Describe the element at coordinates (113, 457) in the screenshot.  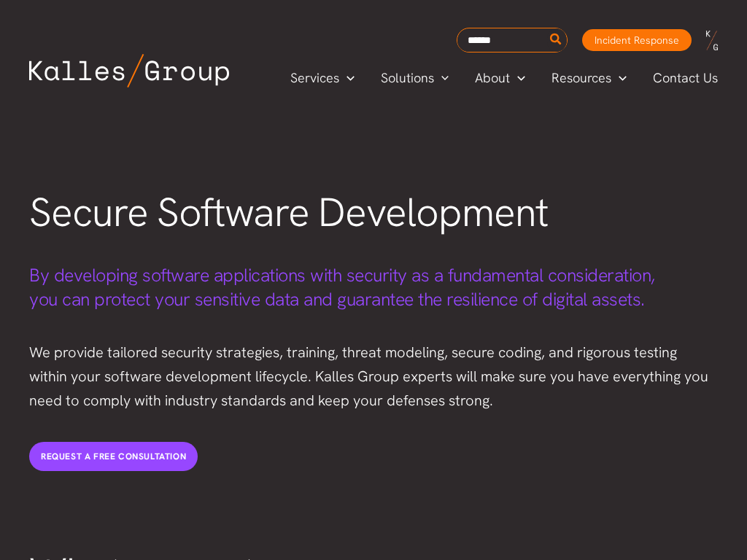
I see `a: REQUEST A FREE CONSULTATION` at that location.